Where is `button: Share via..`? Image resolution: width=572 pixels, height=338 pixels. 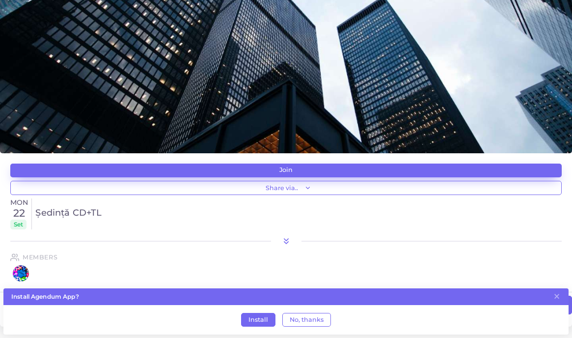 button: Share via.. is located at coordinates (286, 188).